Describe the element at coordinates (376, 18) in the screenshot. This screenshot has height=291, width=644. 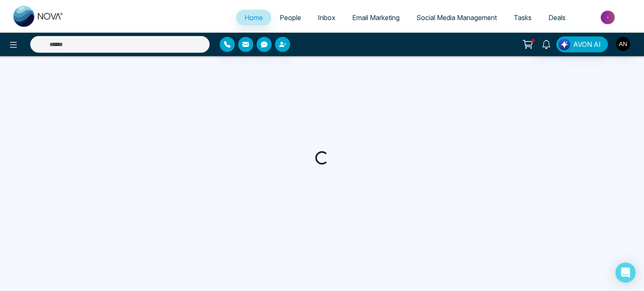
I see `span: Email Marketing` at that location.